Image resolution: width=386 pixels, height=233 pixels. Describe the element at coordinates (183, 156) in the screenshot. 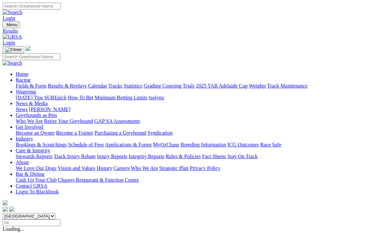

I see `a: Rules & Policies` at that location.